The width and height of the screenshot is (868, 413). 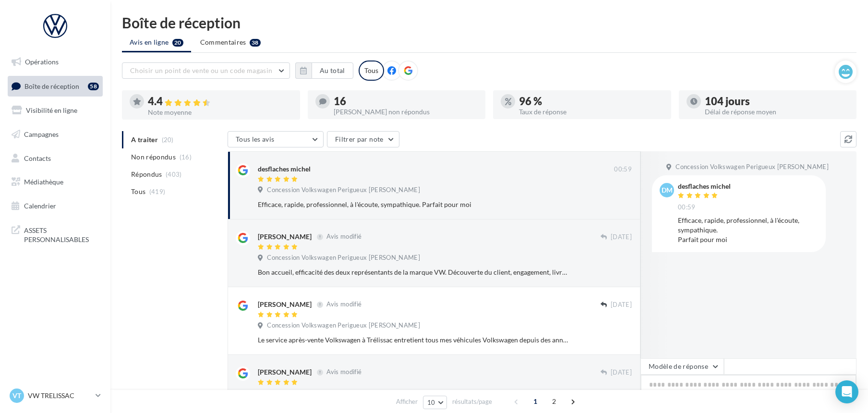 What do you see at coordinates (55, 158) in the screenshot?
I see `a: Contacts` at bounding box center [55, 158].